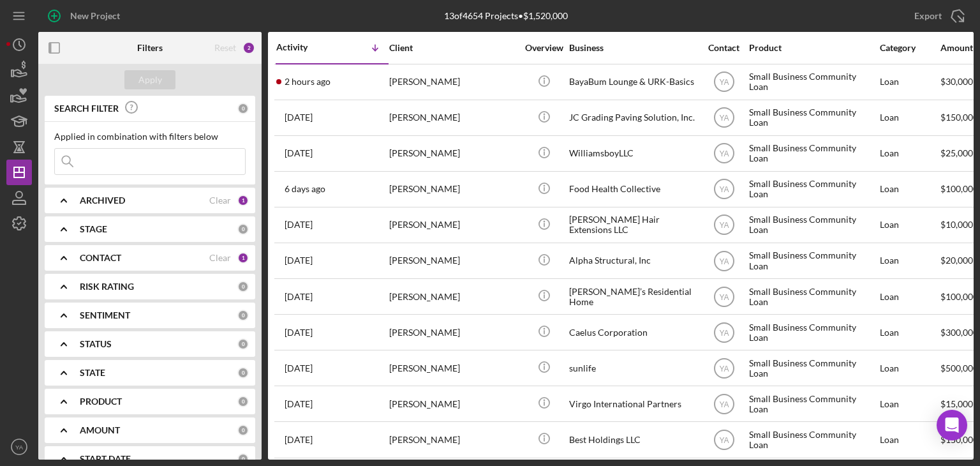  What do you see at coordinates (105, 459) in the screenshot?
I see `b: START DATE` at bounding box center [105, 459].